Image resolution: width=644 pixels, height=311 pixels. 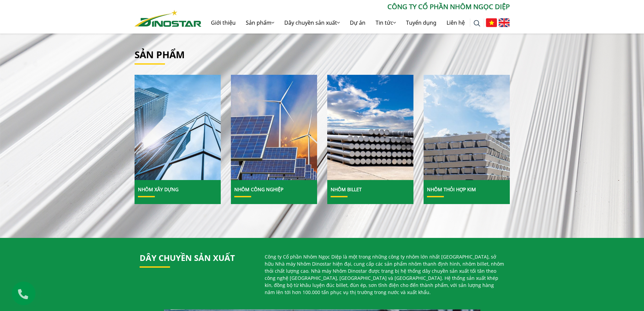 I want to click on a: Tin tức, so click(x=386, y=23).